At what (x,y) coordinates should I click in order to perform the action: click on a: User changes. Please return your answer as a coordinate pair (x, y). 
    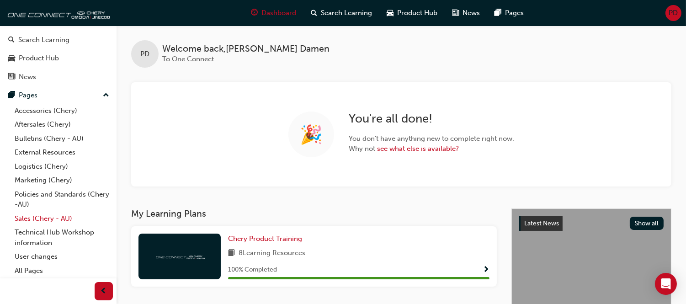
    Looking at the image, I should click on (62, 256).